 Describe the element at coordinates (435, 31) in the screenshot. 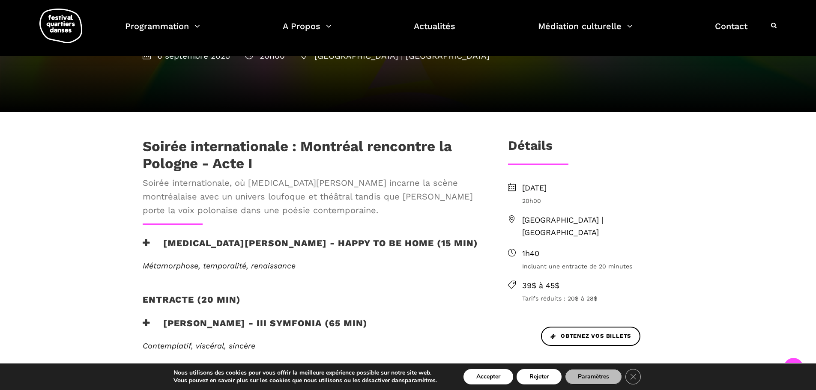

I see `a: Actualités` at that location.